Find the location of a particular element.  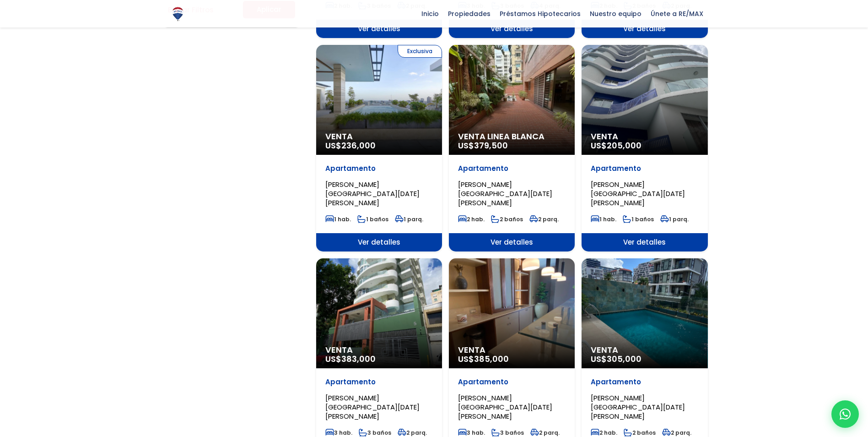

span: 385,000 is located at coordinates (491, 359).